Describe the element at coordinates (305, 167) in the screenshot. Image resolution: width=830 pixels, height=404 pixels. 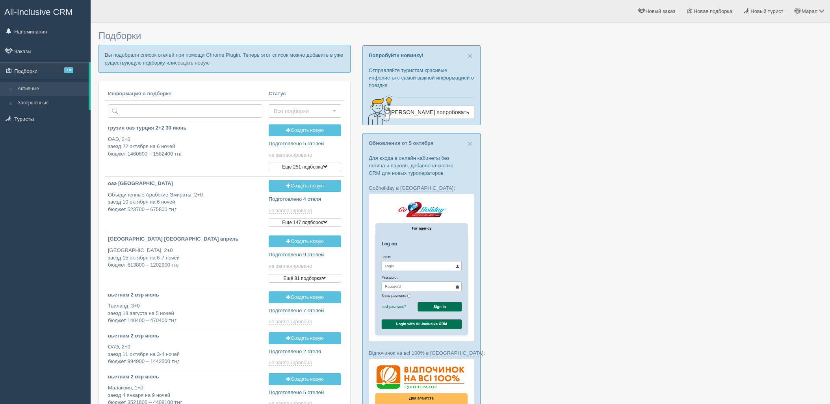
I see `button: Ещё 251 подборка` at that location.